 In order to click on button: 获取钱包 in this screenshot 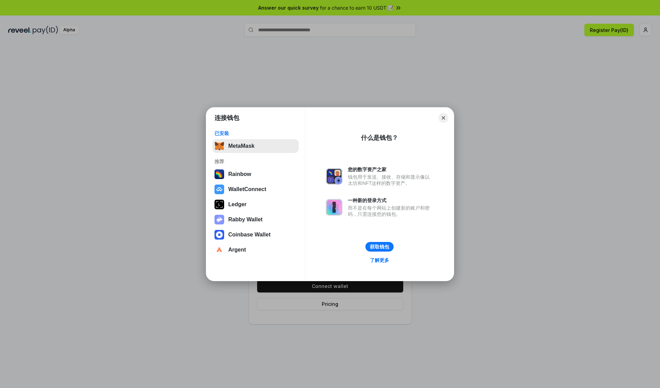, I will do `click(380, 247)`.